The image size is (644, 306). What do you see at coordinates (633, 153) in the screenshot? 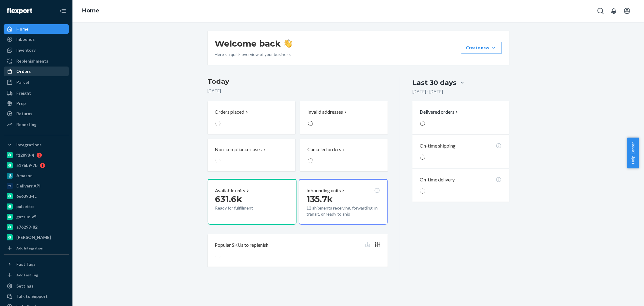
I see `button: Help Center` at bounding box center [633, 153].